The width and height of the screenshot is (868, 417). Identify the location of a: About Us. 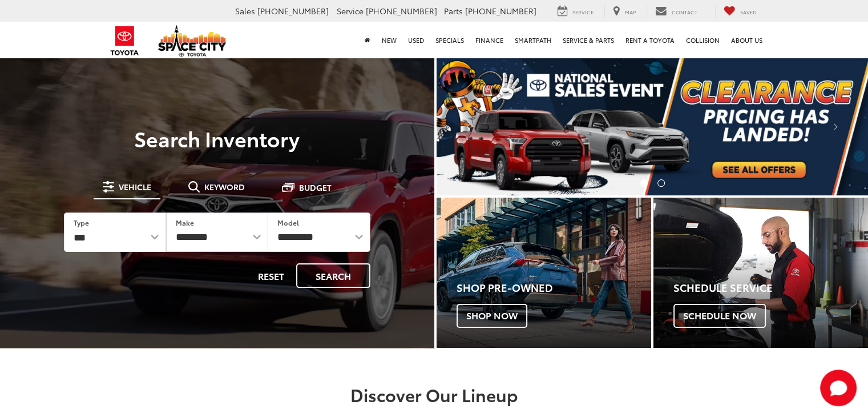
(746, 40).